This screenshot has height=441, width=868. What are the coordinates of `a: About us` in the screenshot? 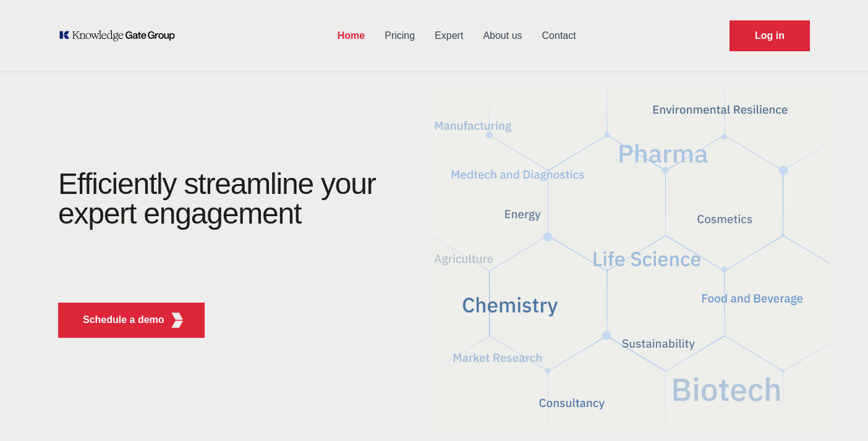 It's located at (502, 36).